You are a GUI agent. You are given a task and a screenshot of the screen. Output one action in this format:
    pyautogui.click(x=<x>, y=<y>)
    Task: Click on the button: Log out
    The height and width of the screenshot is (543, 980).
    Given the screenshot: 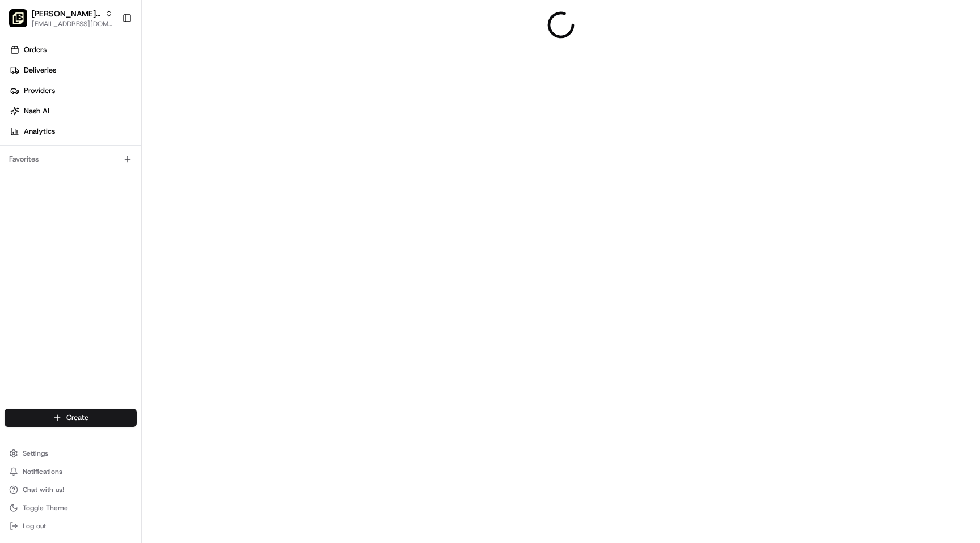 What is the action you would take?
    pyautogui.click(x=70, y=526)
    